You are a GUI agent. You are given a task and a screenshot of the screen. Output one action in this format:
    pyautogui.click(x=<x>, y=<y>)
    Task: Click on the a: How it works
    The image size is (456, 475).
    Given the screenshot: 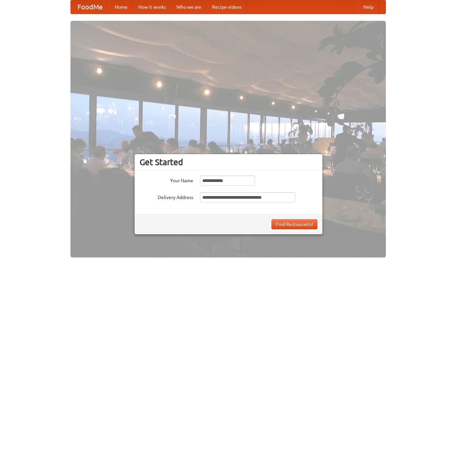 What is the action you would take?
    pyautogui.click(x=152, y=7)
    